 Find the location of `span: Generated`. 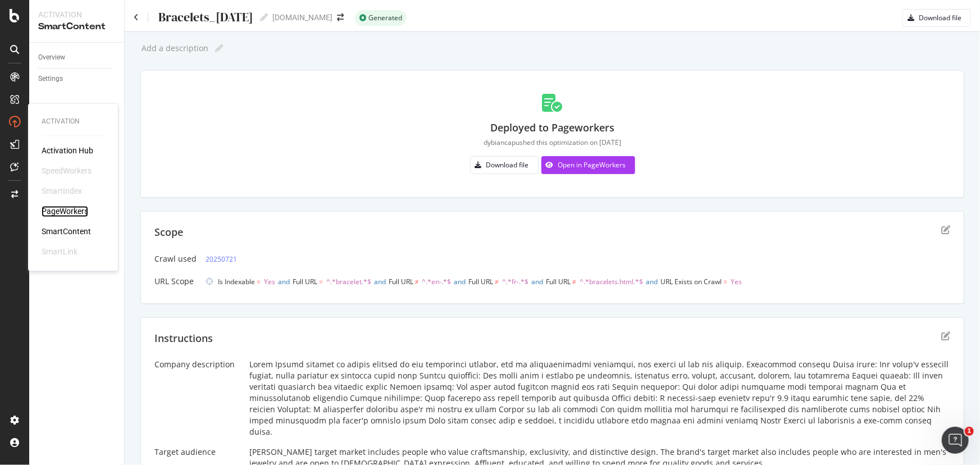

span: Generated is located at coordinates (385, 18).